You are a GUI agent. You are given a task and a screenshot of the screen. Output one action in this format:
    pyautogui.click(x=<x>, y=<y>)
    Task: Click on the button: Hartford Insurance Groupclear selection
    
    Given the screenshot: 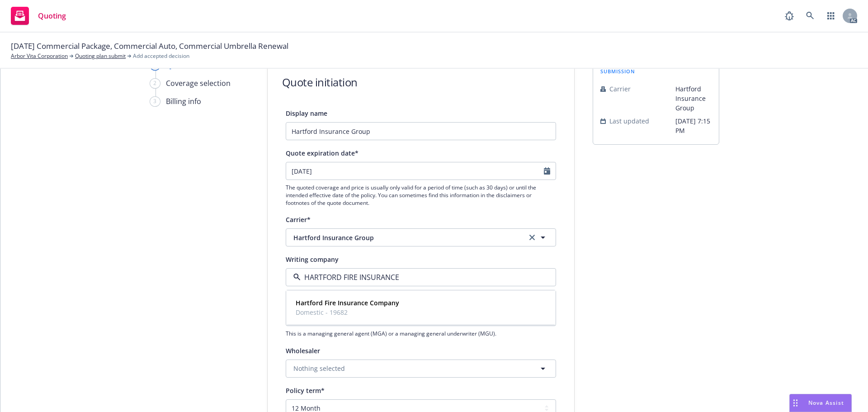 What is the action you would take?
    pyautogui.click(x=421, y=237)
    